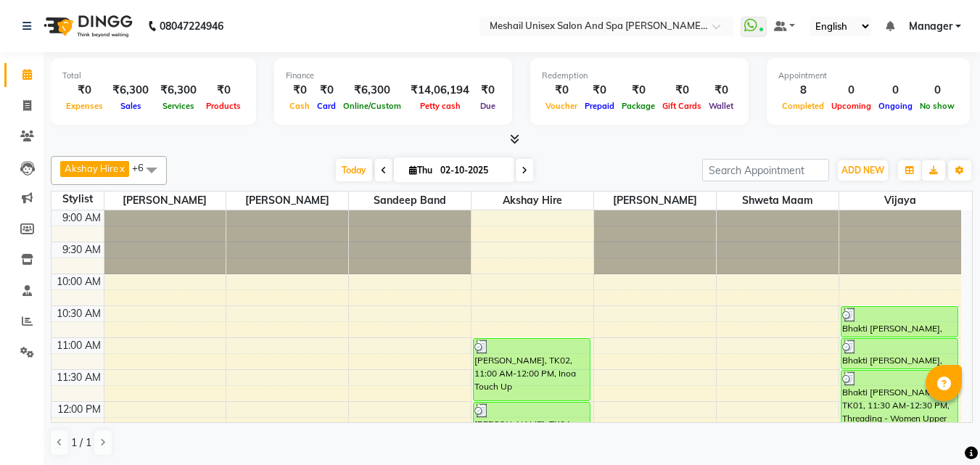 Image resolution: width=980 pixels, height=465 pixels. Describe the element at coordinates (77, 199) in the screenshot. I see `div: Stylist` at that location.